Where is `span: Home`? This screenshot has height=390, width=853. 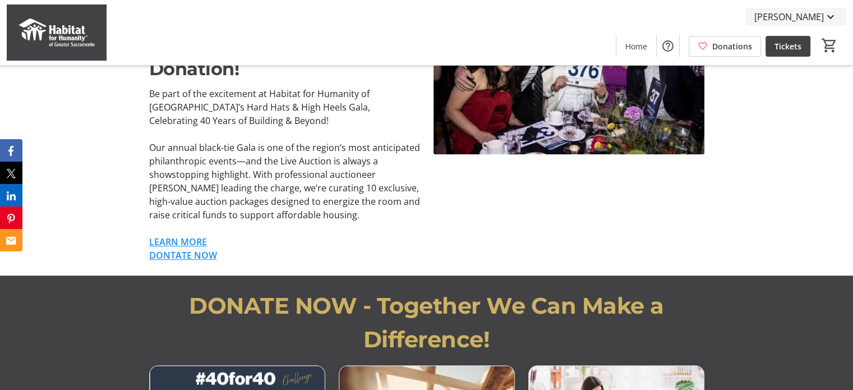
span: Home is located at coordinates (636, 46).